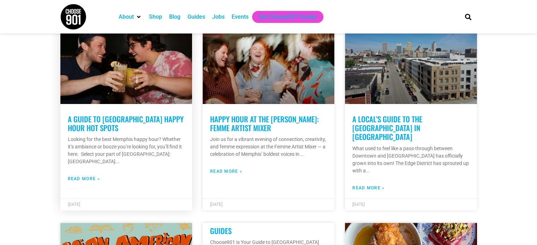  Describe the element at coordinates (240, 17) in the screenshot. I see `a: Events` at that location.